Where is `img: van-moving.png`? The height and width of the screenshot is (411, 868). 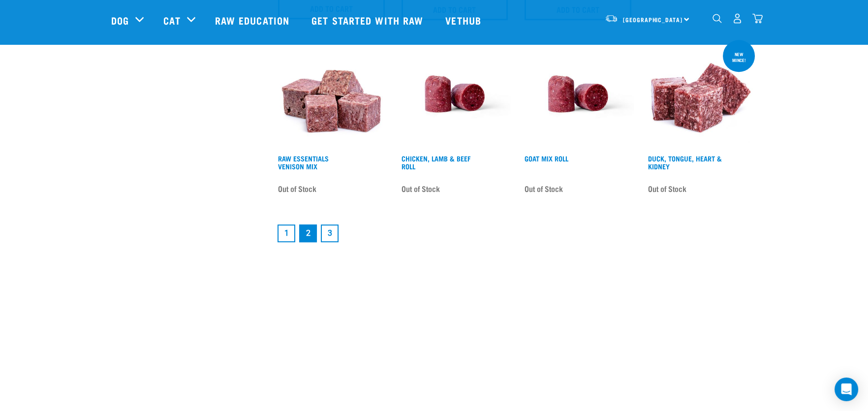
img: van-moving.png is located at coordinates (611, 18).